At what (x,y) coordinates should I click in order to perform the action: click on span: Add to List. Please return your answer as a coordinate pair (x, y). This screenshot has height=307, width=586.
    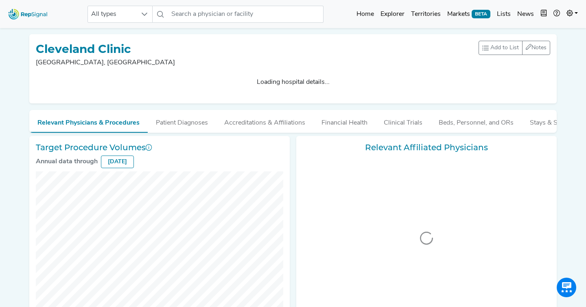
    Looking at the image, I should click on (505, 48).